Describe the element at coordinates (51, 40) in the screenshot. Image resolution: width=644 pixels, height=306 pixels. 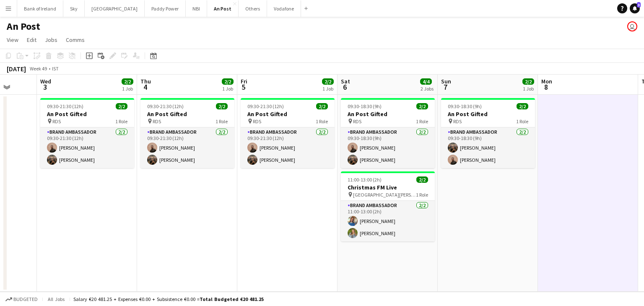
I see `span: Jobs` at that location.